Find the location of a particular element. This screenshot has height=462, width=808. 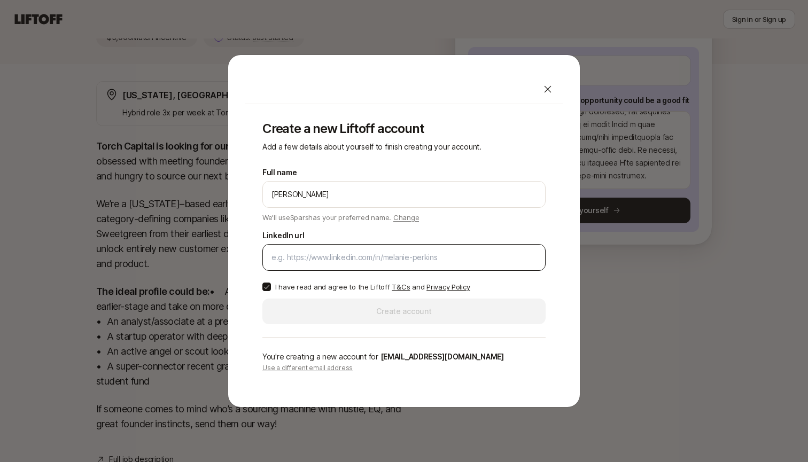

p: I have read and agree to the Liftoff and is located at coordinates (372, 287).